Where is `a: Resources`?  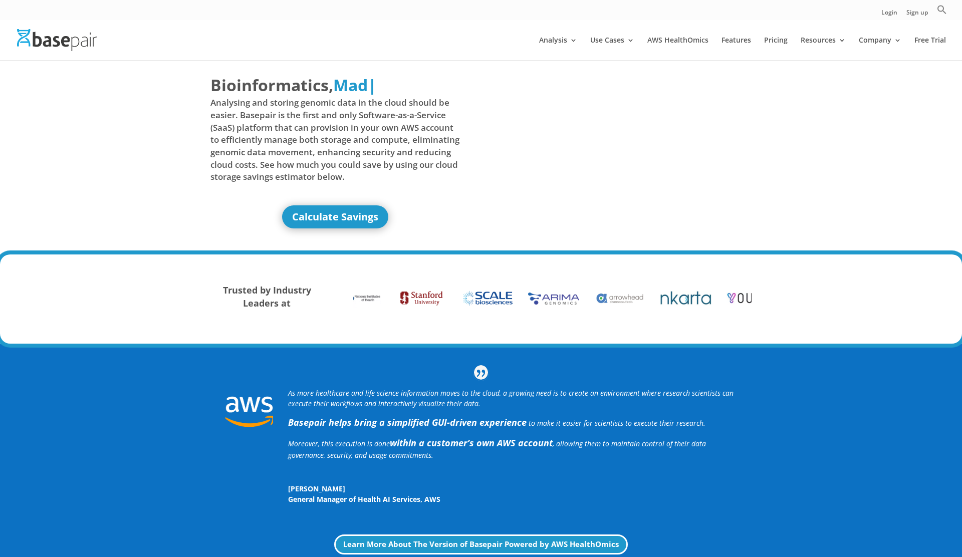 a: Resources is located at coordinates (824, 48).